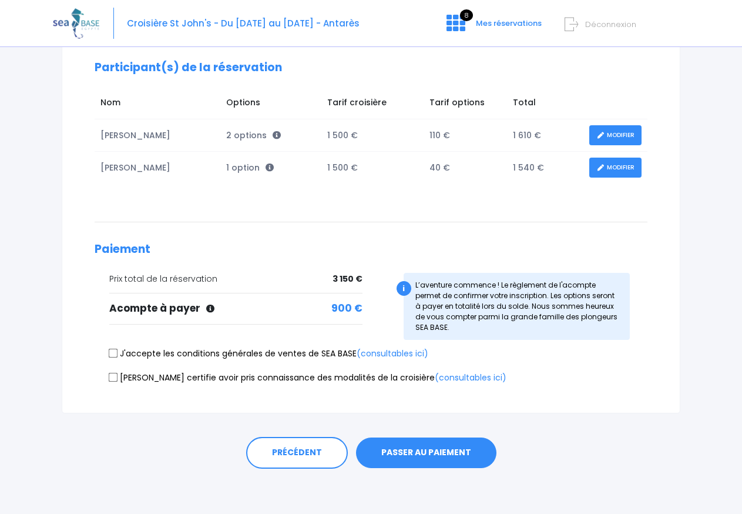 Image resolution: width=742 pixels, height=514 pixels. Describe the element at coordinates (404, 288) in the screenshot. I see `div: i` at that location.